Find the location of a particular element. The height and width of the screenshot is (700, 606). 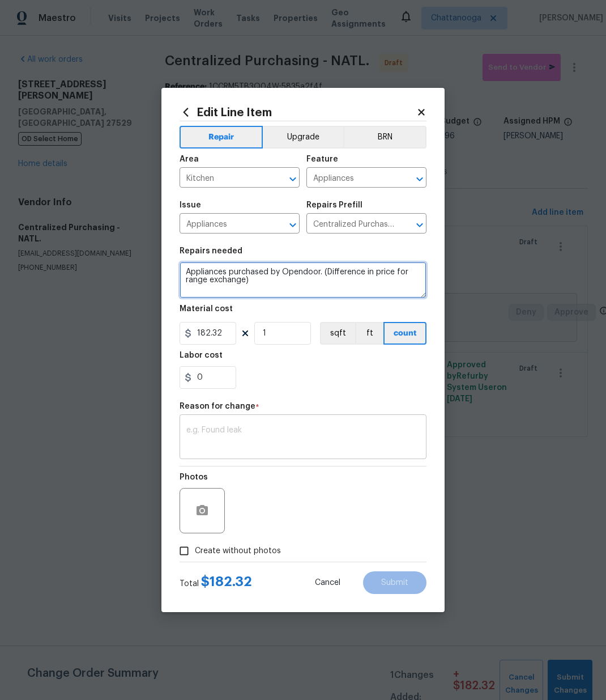

textarea: Appliances purchased by Opendoor. (Difference in price for range exchange) is located at coordinates (303, 280).